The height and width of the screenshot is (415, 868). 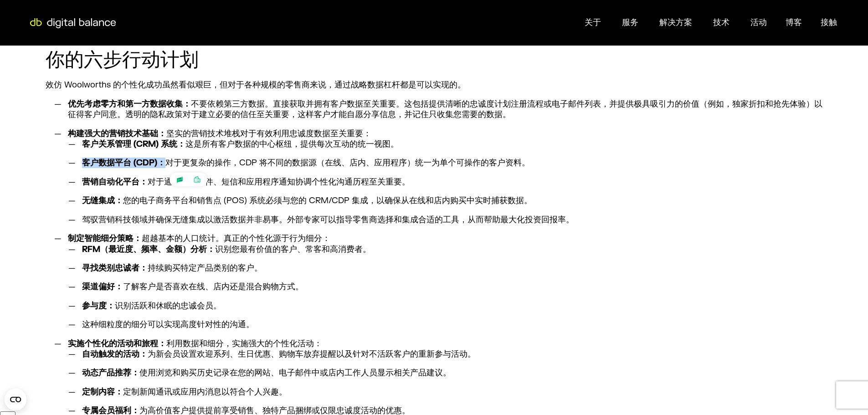 I want to click on font: 识别活跃和休眠的忠诚会员。, so click(x=168, y=306).